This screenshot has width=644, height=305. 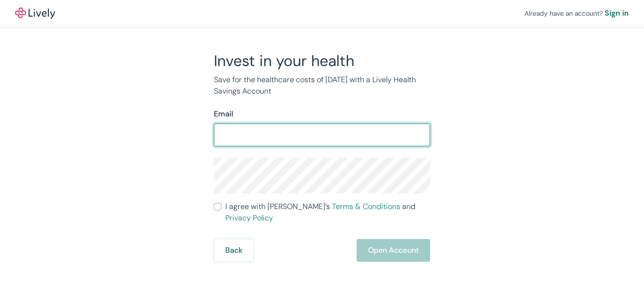 What do you see at coordinates (366, 206) in the screenshot?
I see `a: Terms & Conditions` at bounding box center [366, 206].